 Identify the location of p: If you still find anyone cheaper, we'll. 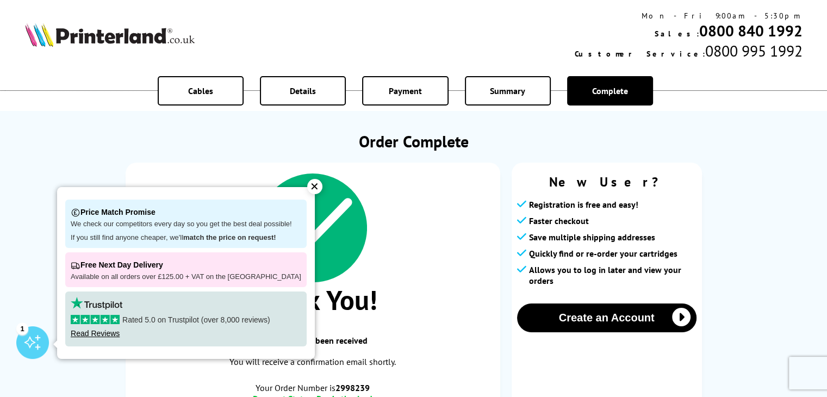
(186, 238).